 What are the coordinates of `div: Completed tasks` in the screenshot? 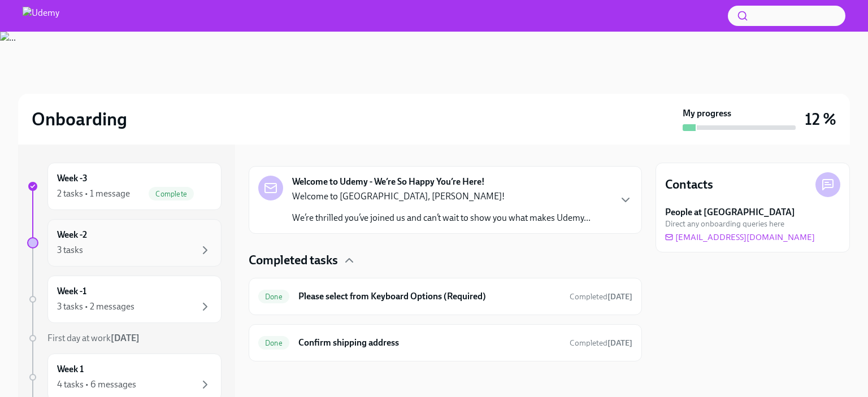 It's located at (445, 260).